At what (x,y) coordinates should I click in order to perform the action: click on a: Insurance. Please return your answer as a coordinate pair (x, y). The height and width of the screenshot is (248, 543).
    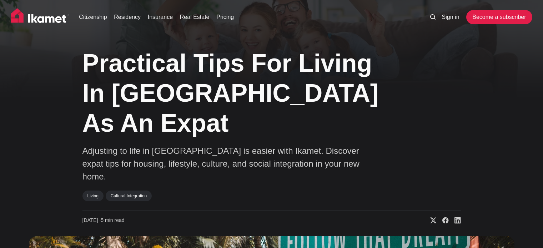
    Looking at the image, I should click on (160, 17).